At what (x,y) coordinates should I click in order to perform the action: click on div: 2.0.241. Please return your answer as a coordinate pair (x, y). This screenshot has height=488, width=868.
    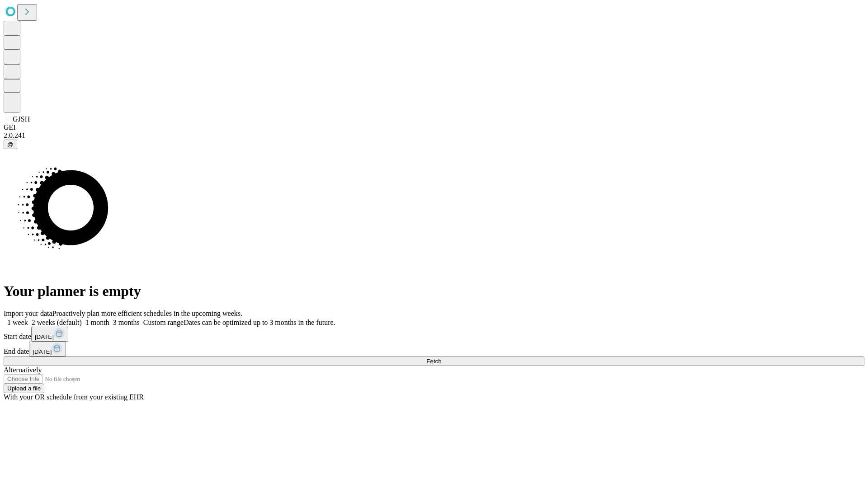
    Looking at the image, I should click on (434, 135).